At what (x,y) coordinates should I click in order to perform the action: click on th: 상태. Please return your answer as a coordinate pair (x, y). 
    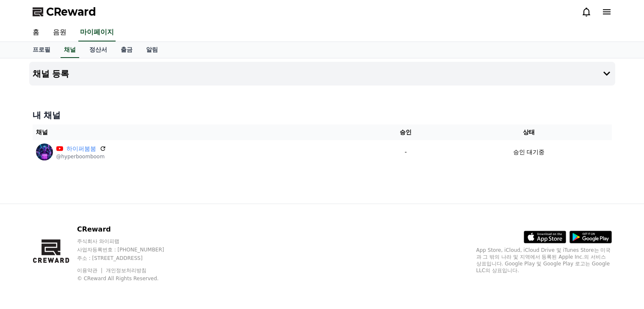
    Looking at the image, I should click on (529, 132).